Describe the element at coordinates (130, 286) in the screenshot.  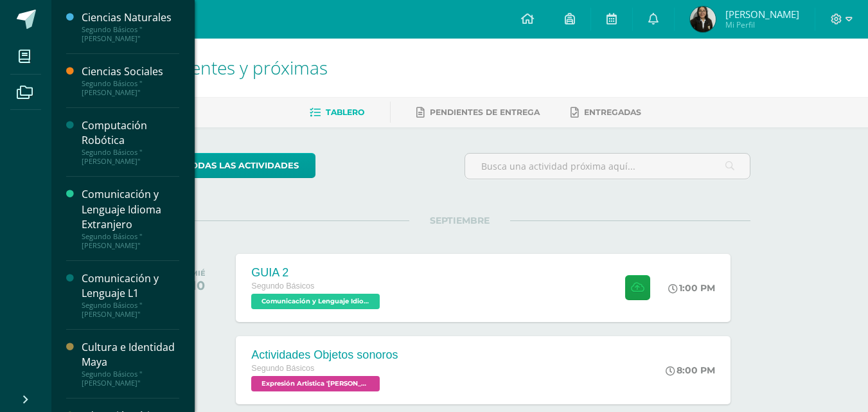
I see `div: Comunicación y Lenguaje L1` at that location.